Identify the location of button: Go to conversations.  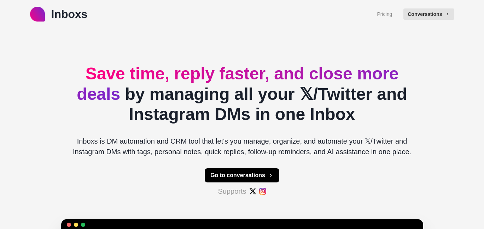
(242, 176).